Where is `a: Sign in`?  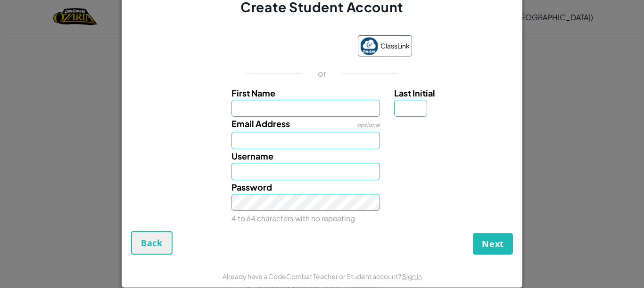
a: Sign in is located at coordinates (412, 276).